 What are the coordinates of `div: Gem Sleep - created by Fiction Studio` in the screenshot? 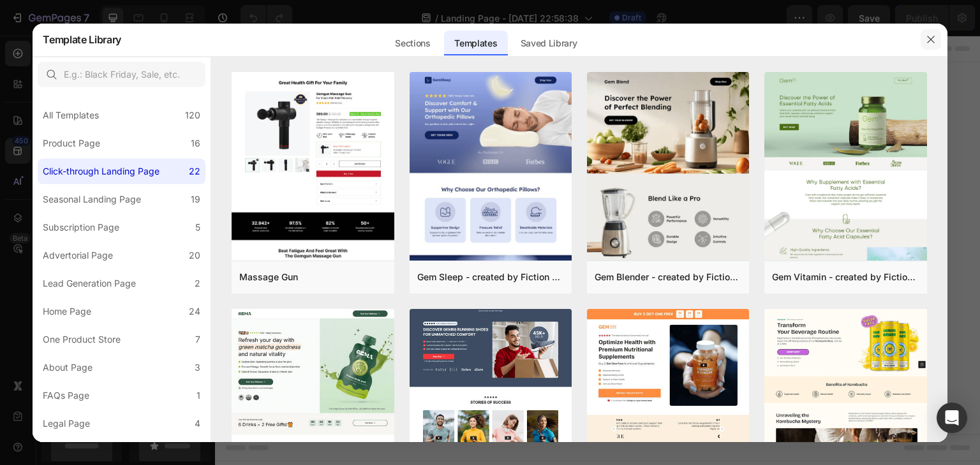 It's located at (490, 277).